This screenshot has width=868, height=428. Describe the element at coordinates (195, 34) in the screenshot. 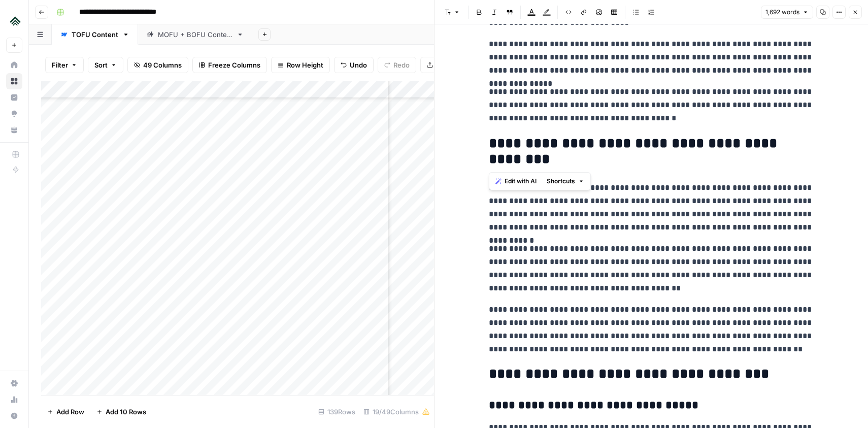

I see `div: MOFU + BOFU Content` at that location.